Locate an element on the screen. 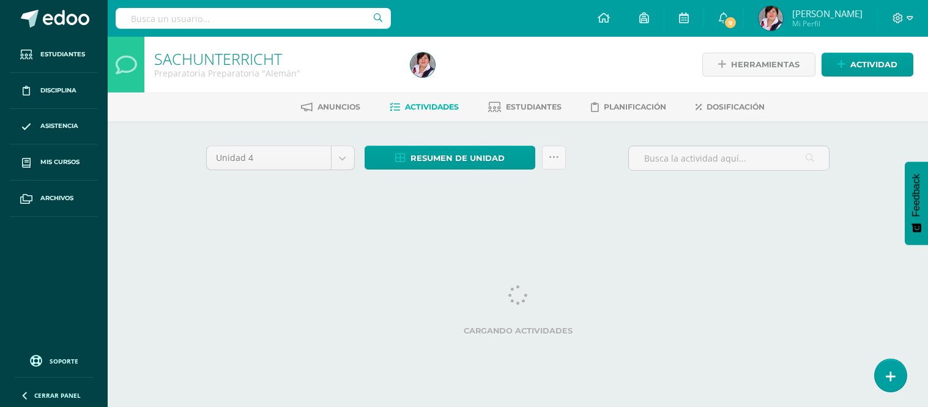 The width and height of the screenshot is (928, 407). span: Herramientas is located at coordinates (765, 64).